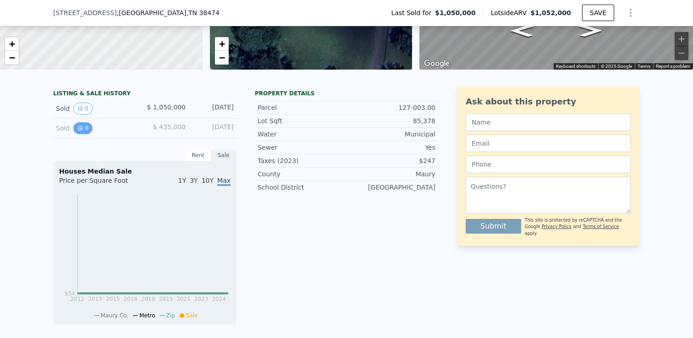  Describe the element at coordinates (95, 299) in the screenshot. I see `tspan: 2013` at that location.